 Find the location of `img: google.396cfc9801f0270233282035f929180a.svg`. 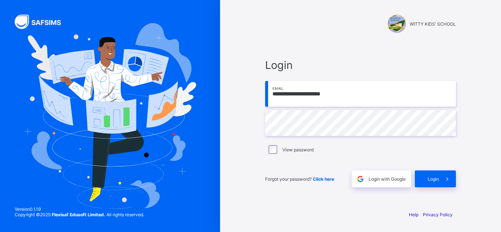

img: google.396cfc9801f0270233282035f929180a.svg is located at coordinates (360, 179).